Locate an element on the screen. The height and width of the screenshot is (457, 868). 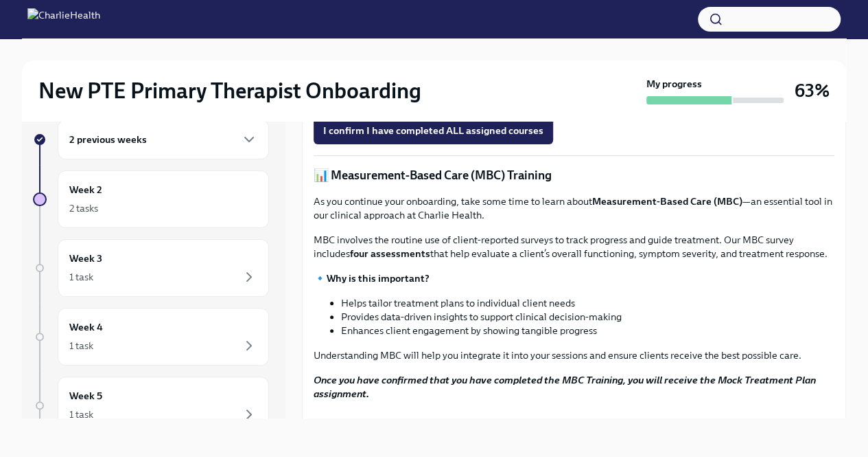
h3: 63% is located at coordinates (812, 91).